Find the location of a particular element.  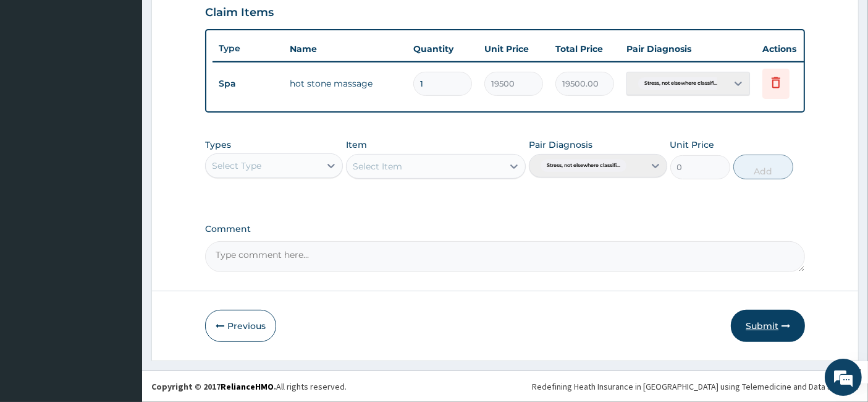

label: Comment is located at coordinates (505, 228).